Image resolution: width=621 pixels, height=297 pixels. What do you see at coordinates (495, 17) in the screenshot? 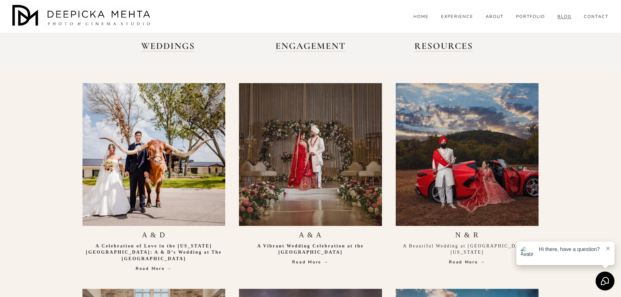
I see `a: ABOUT` at bounding box center [495, 17].